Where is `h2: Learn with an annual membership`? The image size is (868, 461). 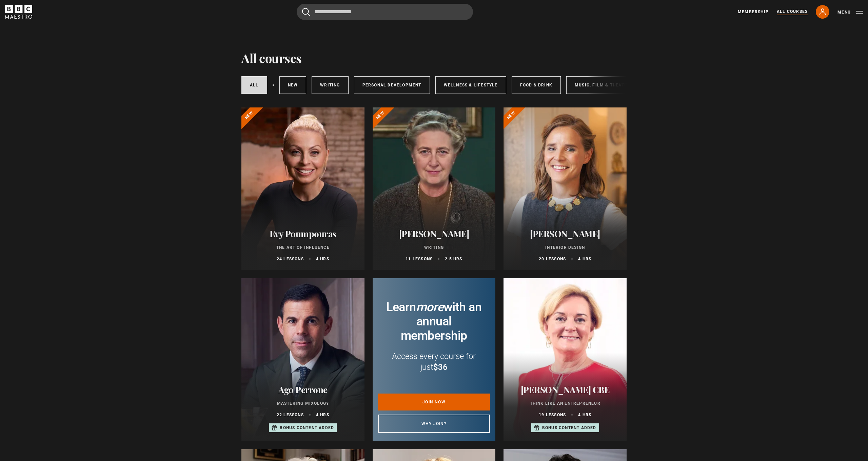
h2: Learn with an annual membership is located at coordinates (434, 321).